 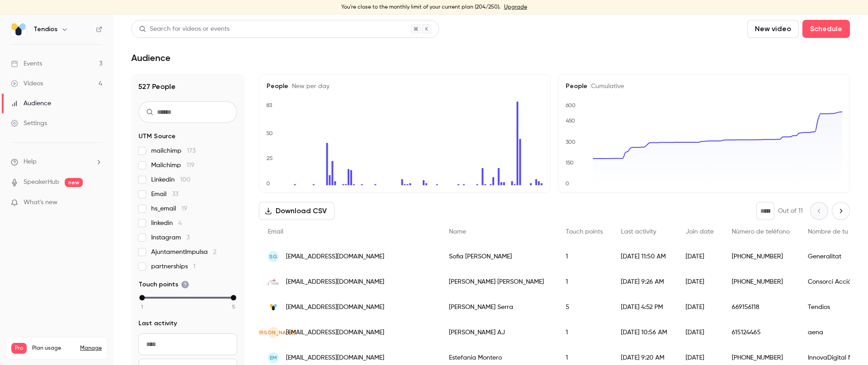 I want to click on span: EM, so click(x=273, y=358).